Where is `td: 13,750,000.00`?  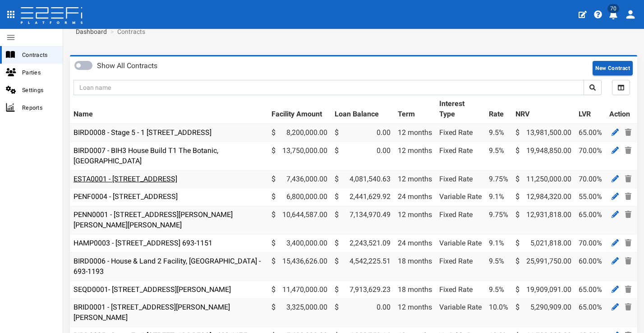 td: 13,750,000.00 is located at coordinates (299, 156).